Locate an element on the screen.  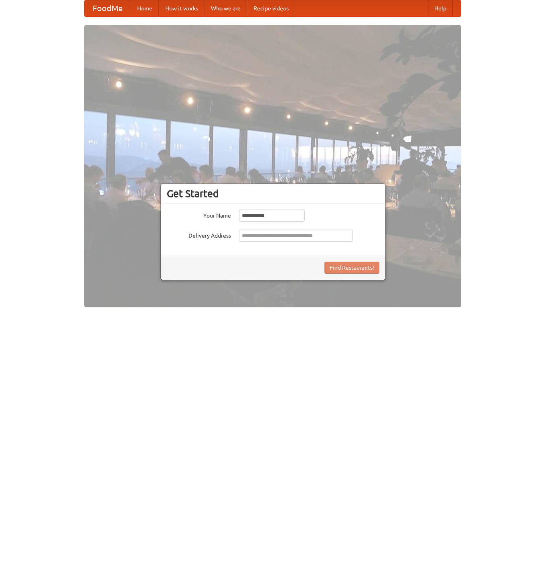
a: FoodMe is located at coordinates (107, 8).